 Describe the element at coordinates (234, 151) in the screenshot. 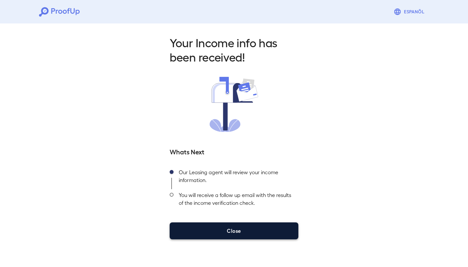

I see `h5: Whats Next` at that location.